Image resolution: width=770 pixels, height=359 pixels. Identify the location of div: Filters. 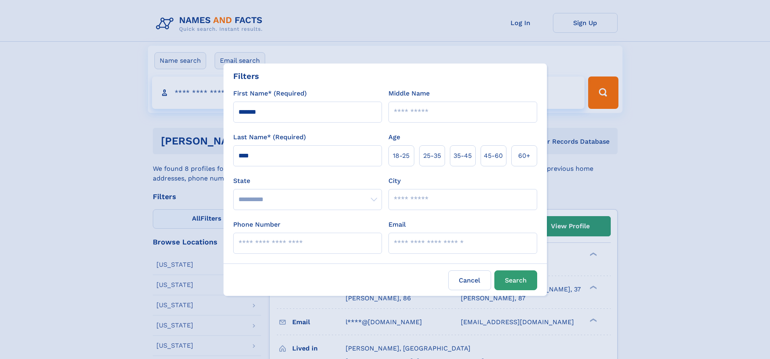
(246, 76).